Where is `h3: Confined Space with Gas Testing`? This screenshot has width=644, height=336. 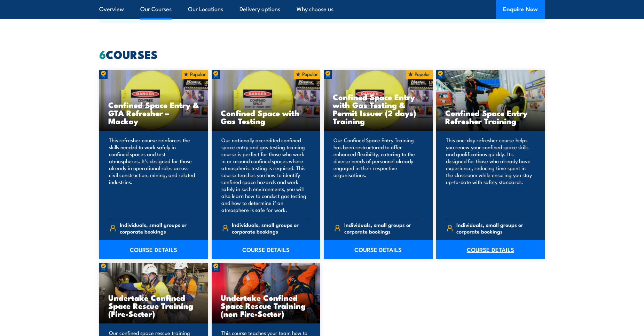
h3: Confined Space with Gas Testing is located at coordinates (266, 117).